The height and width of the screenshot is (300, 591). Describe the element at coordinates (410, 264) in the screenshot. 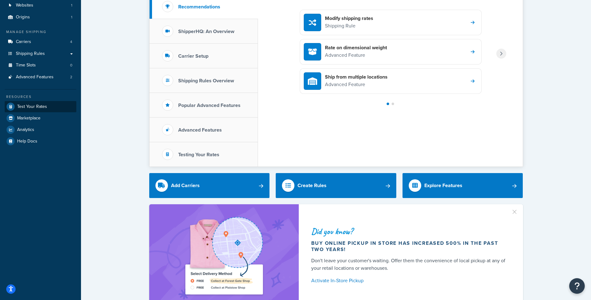

I see `div: Don't leave your customer's waiting. Offer them the convenience of local pickup at any of your re...` at that location.